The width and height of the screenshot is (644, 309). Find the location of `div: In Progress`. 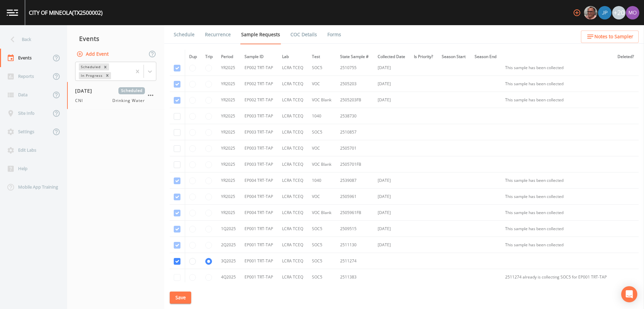

div: In Progress is located at coordinates (91, 76).